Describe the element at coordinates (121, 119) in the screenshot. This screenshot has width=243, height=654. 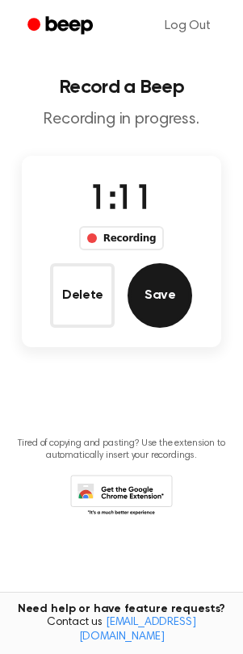
I see `p: Recording in progress.` at that location.